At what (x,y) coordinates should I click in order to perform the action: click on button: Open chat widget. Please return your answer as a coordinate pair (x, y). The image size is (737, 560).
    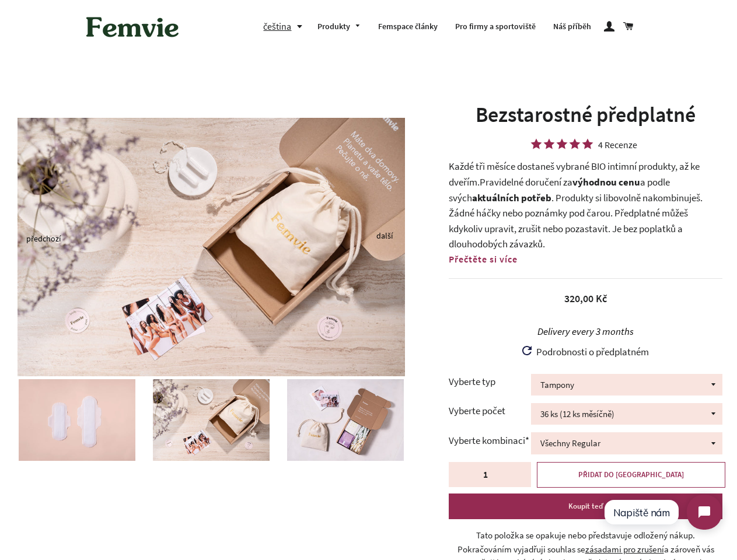
    Looking at the image, I should click on (111, 28).